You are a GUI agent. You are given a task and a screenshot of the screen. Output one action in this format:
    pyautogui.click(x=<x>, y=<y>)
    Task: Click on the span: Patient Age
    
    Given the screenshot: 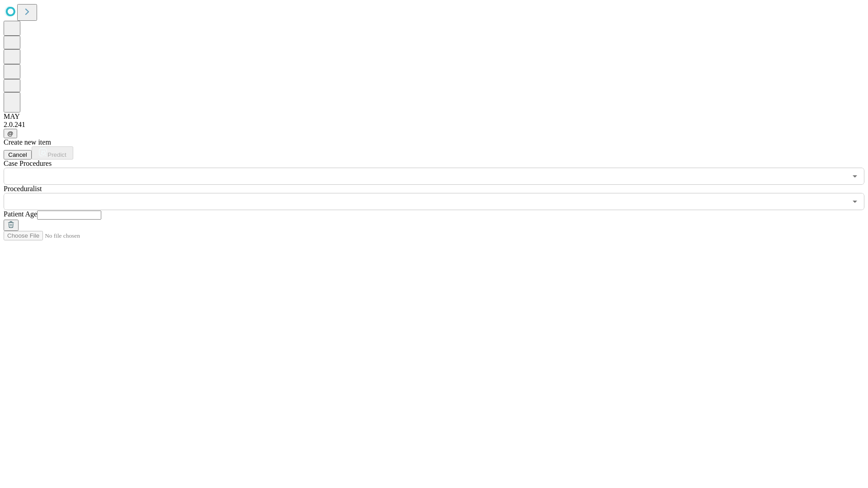 What is the action you would take?
    pyautogui.click(x=20, y=214)
    